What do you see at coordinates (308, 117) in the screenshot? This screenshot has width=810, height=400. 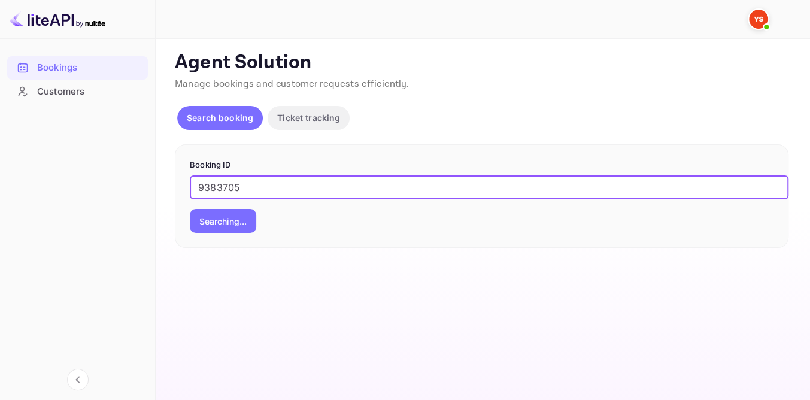 I see `p: Ticket tracking` at bounding box center [308, 117].